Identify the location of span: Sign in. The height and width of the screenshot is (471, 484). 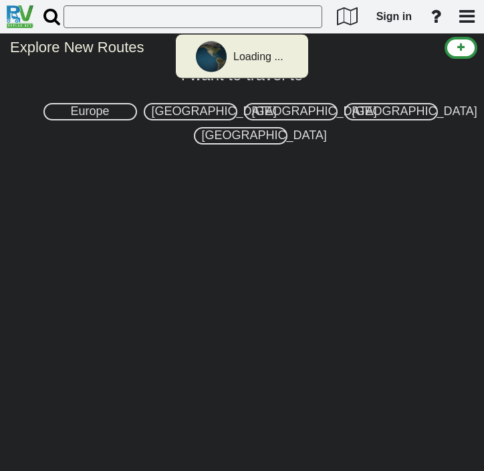
(394, 16).